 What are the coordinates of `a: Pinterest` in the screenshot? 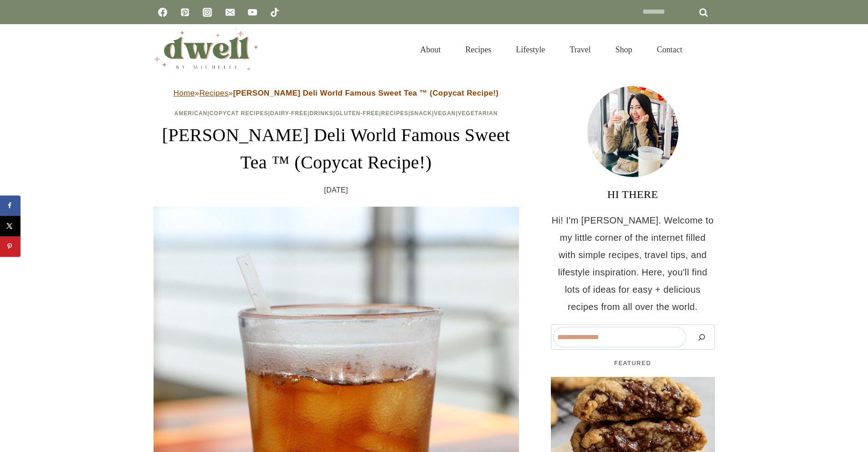 It's located at (185, 12).